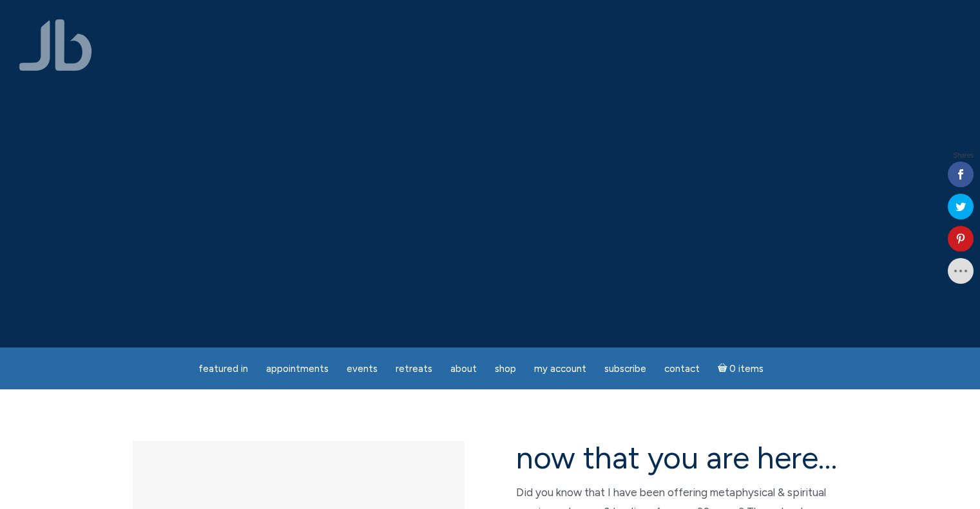 This screenshot has width=980, height=509. Describe the element at coordinates (463, 369) in the screenshot. I see `span: About` at that location.